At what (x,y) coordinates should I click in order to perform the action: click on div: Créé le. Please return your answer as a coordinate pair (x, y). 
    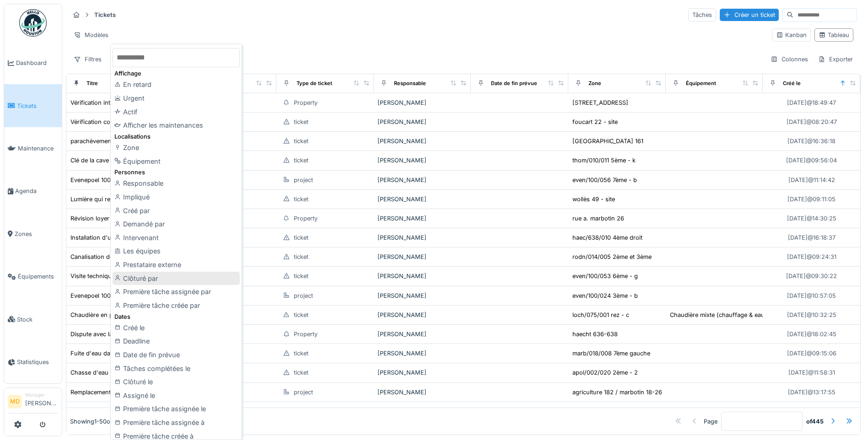
    Looking at the image, I should click on (176, 328).